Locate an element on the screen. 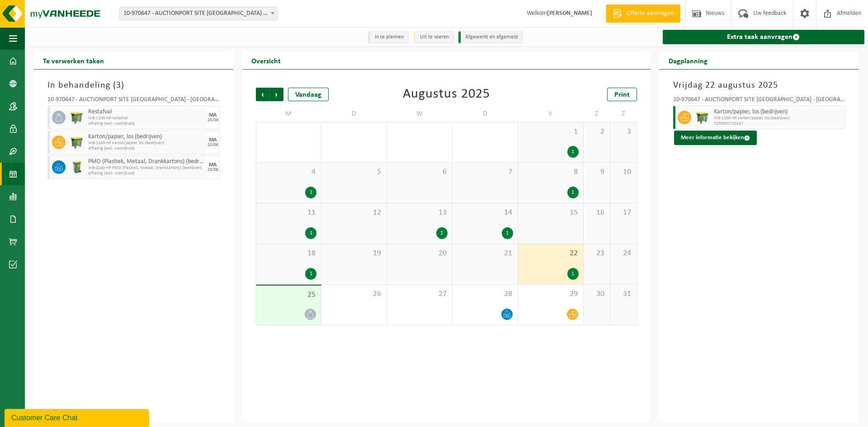  span: 8 is located at coordinates (550, 172).